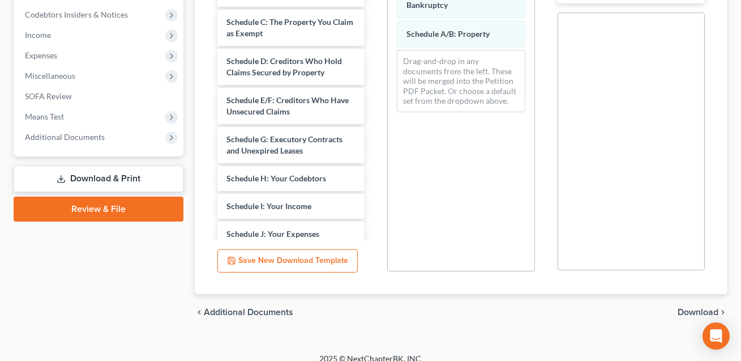 The width and height of the screenshot is (741, 361). Describe the element at coordinates (716, 336) in the screenshot. I see `div: Open Intercom Messenger` at that location.